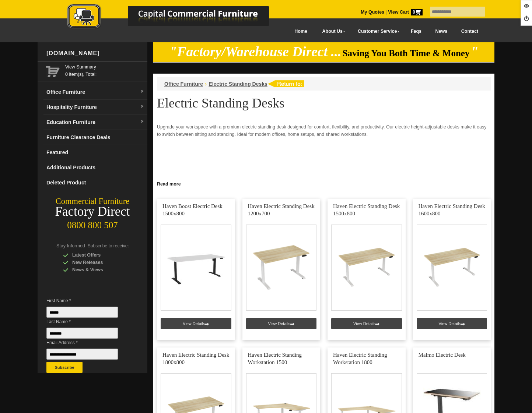 This screenshot has height=413, width=532. What do you see at coordinates (105, 70) in the screenshot?
I see `span: 0 item(s), Total:` at bounding box center [105, 70].